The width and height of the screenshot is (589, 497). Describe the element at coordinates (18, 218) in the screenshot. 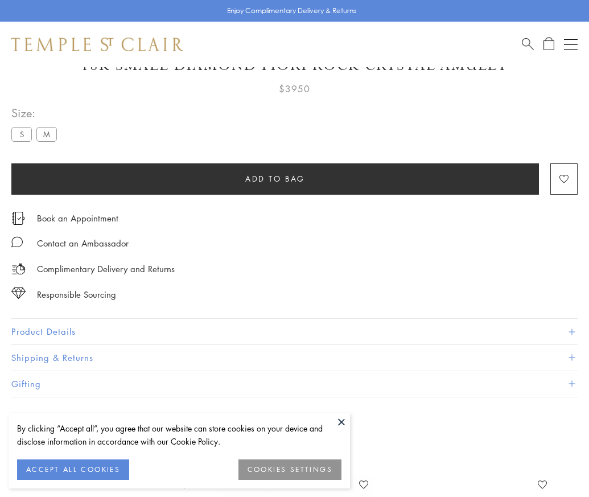

I see `img: icon_appointment.svg` at that location.